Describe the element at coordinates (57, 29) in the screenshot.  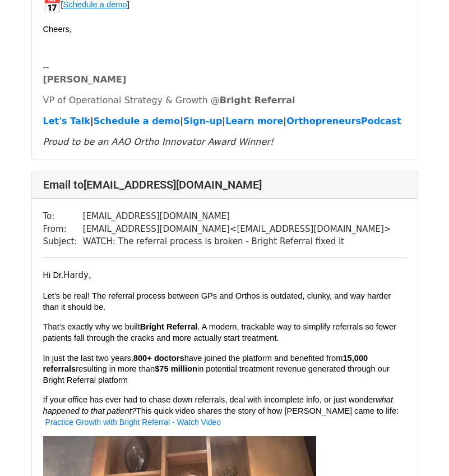
I see `span: Cheers,` at that location.